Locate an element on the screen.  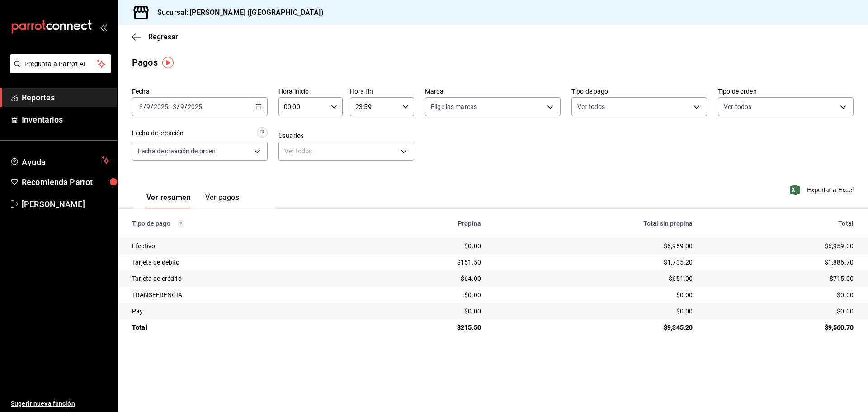
button: open_drawer_menu is located at coordinates (103, 27).